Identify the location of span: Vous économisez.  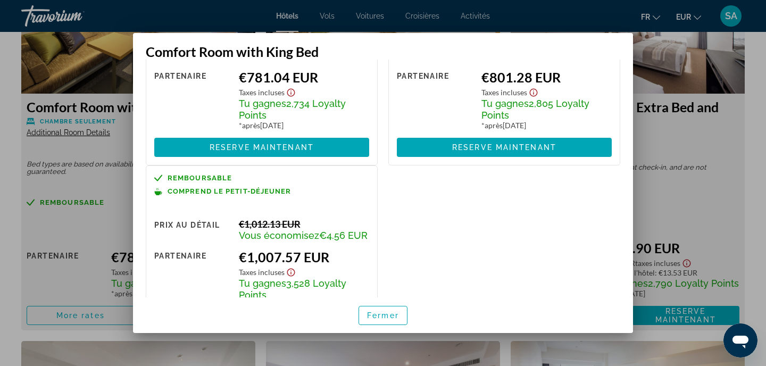
(279, 235).